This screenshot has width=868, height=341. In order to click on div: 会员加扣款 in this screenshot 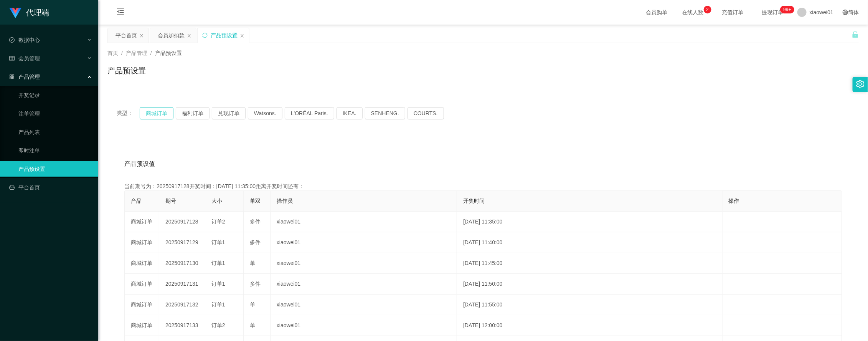, I will do `click(171, 35)`.